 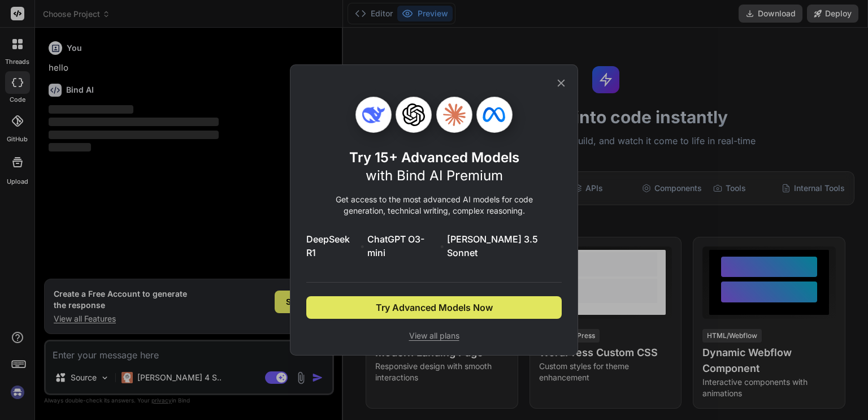 I want to click on span: Try Advanced Models Now, so click(x=434, y=307).